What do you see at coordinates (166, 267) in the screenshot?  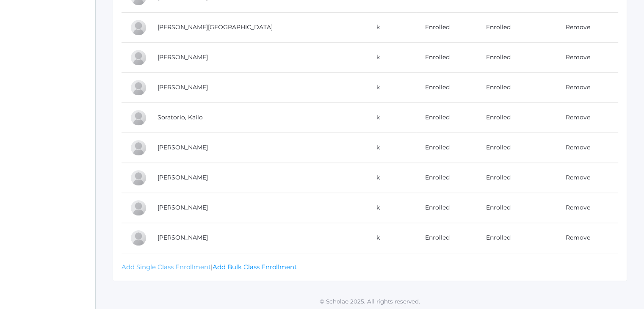 I see `a: Add Single Class Enrollment` at bounding box center [166, 267].